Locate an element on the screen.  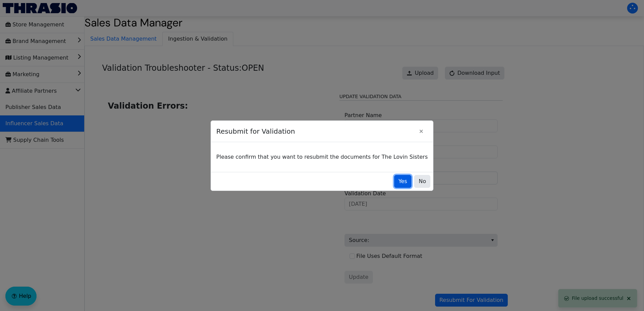
span: No is located at coordinates (422, 181).